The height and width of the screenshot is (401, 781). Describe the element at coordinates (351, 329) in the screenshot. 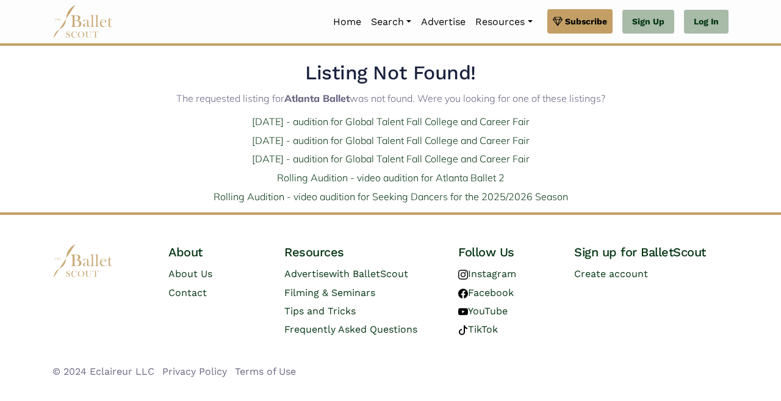

I see `span: Frequently Asked Questions` at that location.